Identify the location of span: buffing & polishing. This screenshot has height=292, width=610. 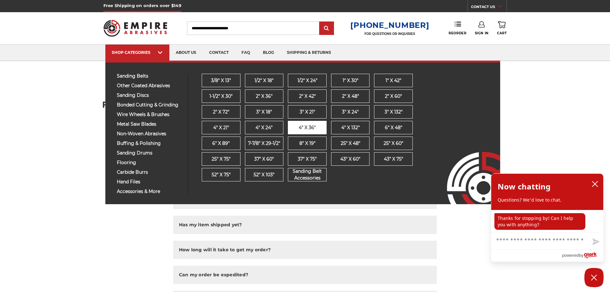
(150, 143).